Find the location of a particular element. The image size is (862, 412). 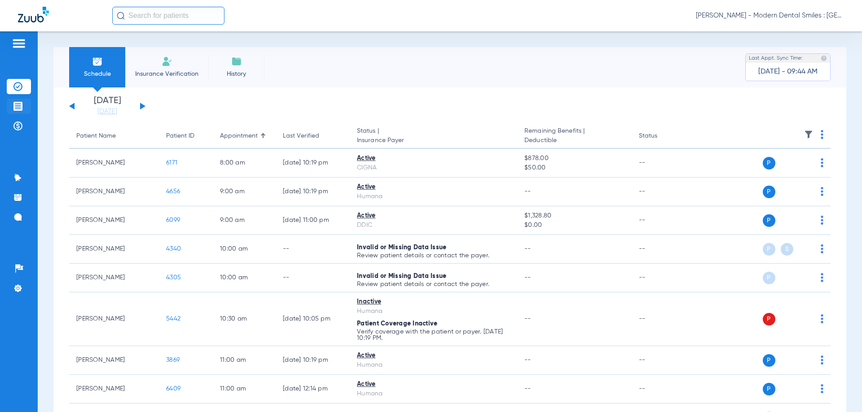

div: Patient Name is located at coordinates (96, 136).